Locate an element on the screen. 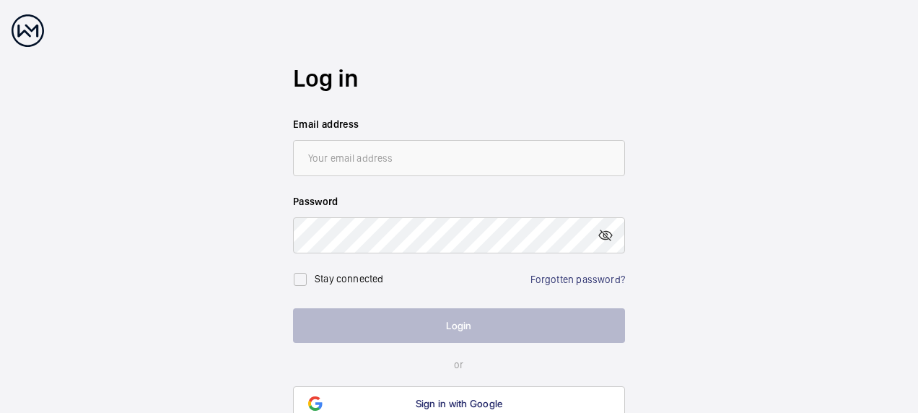 The width and height of the screenshot is (918, 413). button: Login is located at coordinates (459, 325).